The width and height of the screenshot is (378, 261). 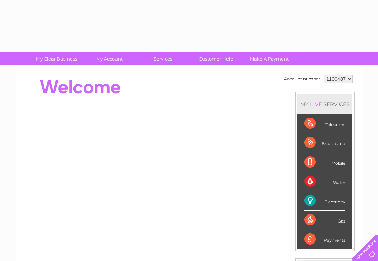 What do you see at coordinates (324, 162) in the screenshot?
I see `div: Mobile` at bounding box center [324, 162].